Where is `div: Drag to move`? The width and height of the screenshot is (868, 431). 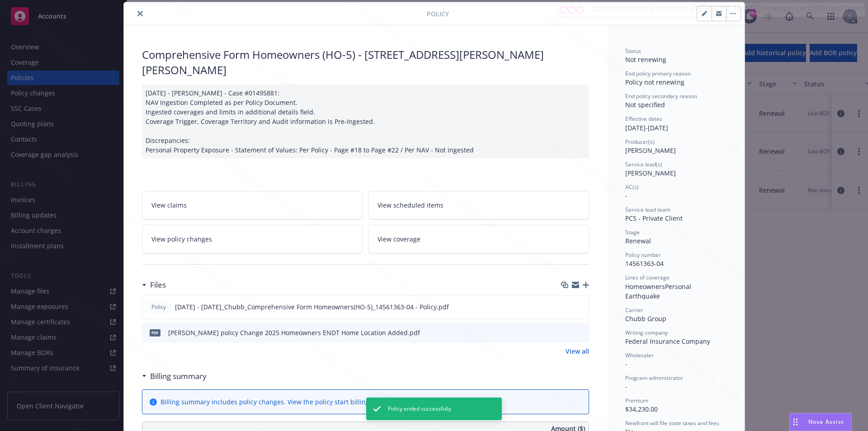 div: Drag to move is located at coordinates (795, 422).